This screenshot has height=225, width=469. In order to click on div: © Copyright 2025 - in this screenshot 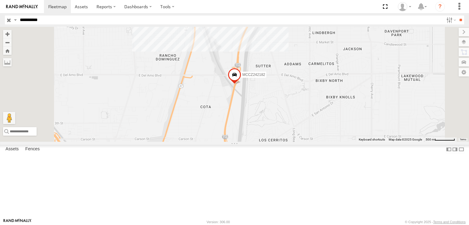, I will do `click(435, 222)`.